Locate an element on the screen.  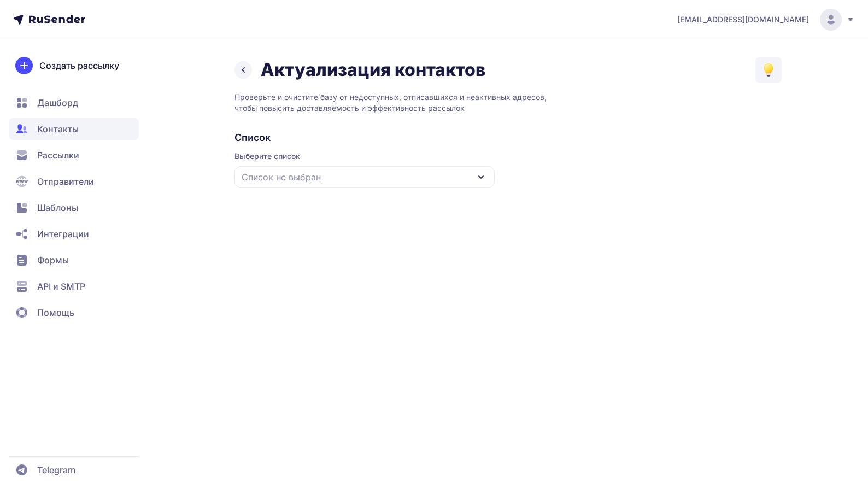
span: Рассылки is located at coordinates (58, 155).